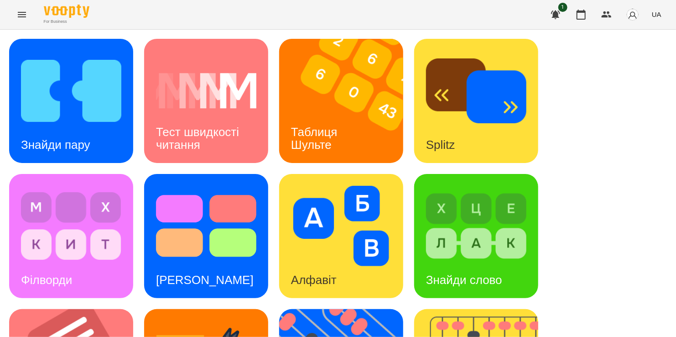  What do you see at coordinates (67, 21) in the screenshot?
I see `span: For Business` at bounding box center [67, 21].